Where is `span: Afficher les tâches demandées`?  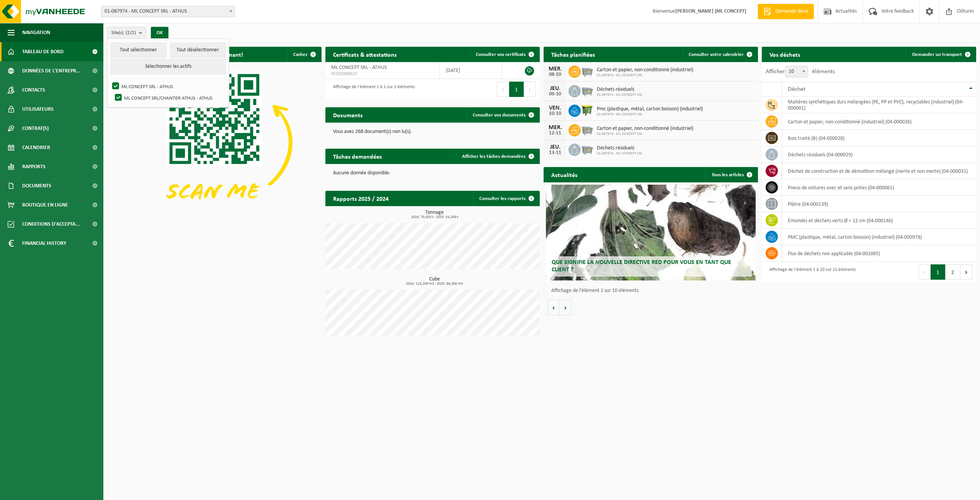
span: Afficher les tâches demandées is located at coordinates (494, 156).